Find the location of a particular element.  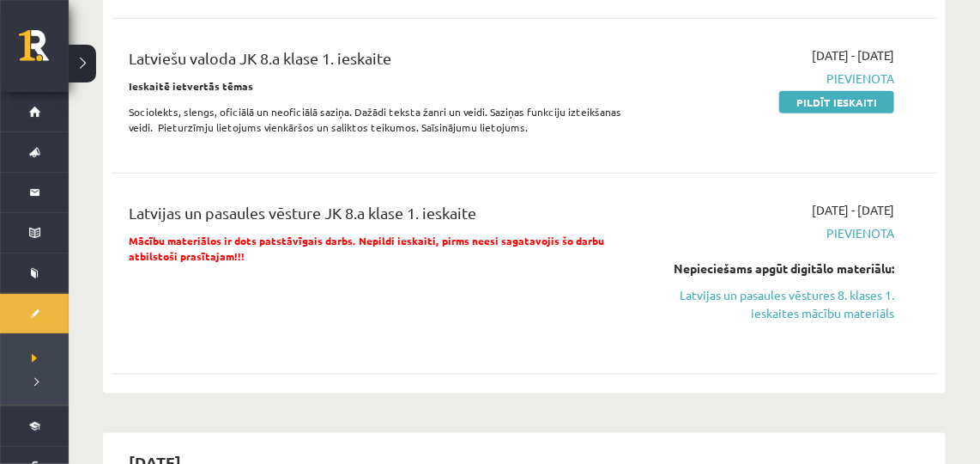

span: Mācību materiālos ir dots patstāvīgais darbs. Nepildi ieskaiti, pirms neesi sagatavojis šo darbu ... is located at coordinates (366, 248).